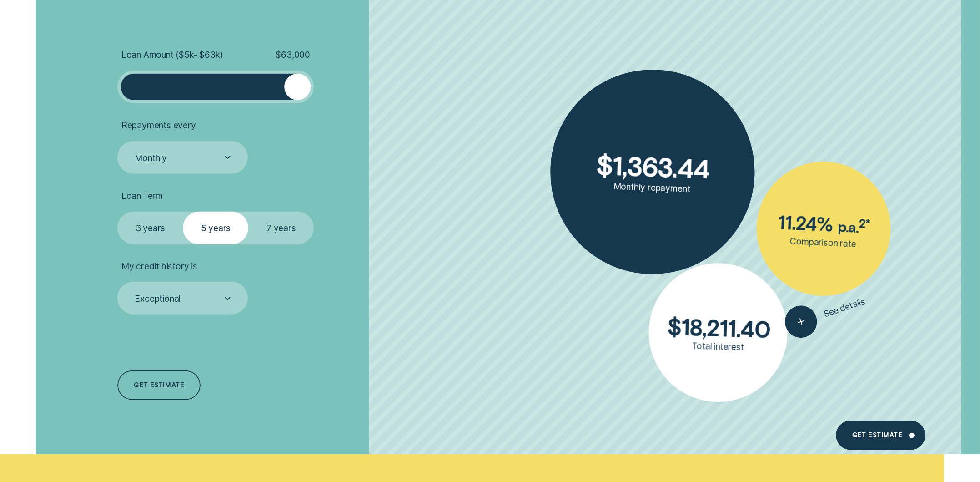 The image size is (980, 482). Describe the element at coordinates (157, 299) in the screenshot. I see `div: Exceptional` at that location.